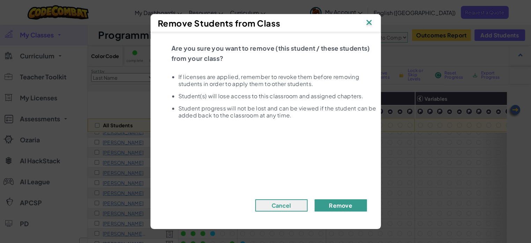 The width and height of the screenshot is (531, 243). I want to click on button: Remove, so click(341, 205).